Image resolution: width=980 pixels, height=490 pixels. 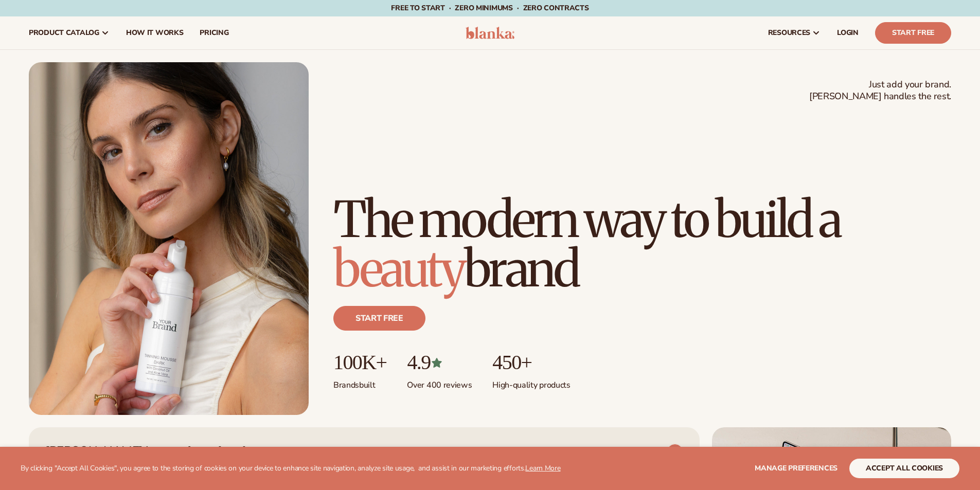 What do you see at coordinates (490, 33) in the screenshot?
I see `a: logo` at bounding box center [490, 33].